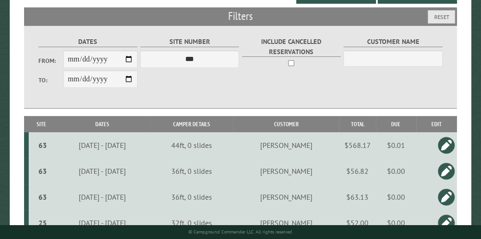 This screenshot has height=239, width=481. Describe the element at coordinates (50, 80) in the screenshot. I see `label: To:` at that location.